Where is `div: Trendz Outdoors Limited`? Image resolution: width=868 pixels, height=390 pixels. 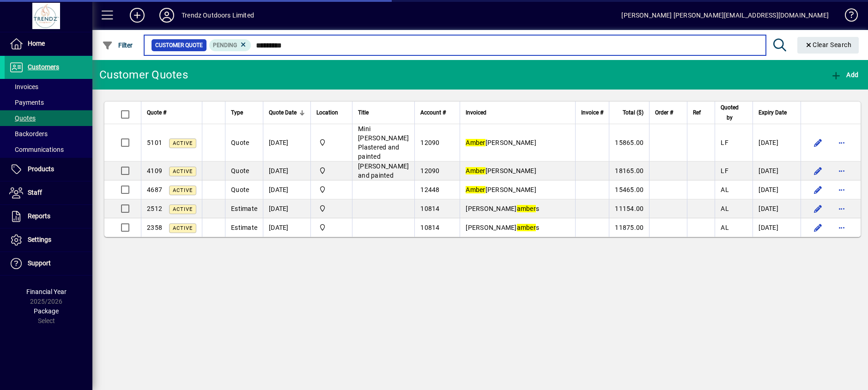 div: Trendz Outdoors Limited is located at coordinates (217, 15).